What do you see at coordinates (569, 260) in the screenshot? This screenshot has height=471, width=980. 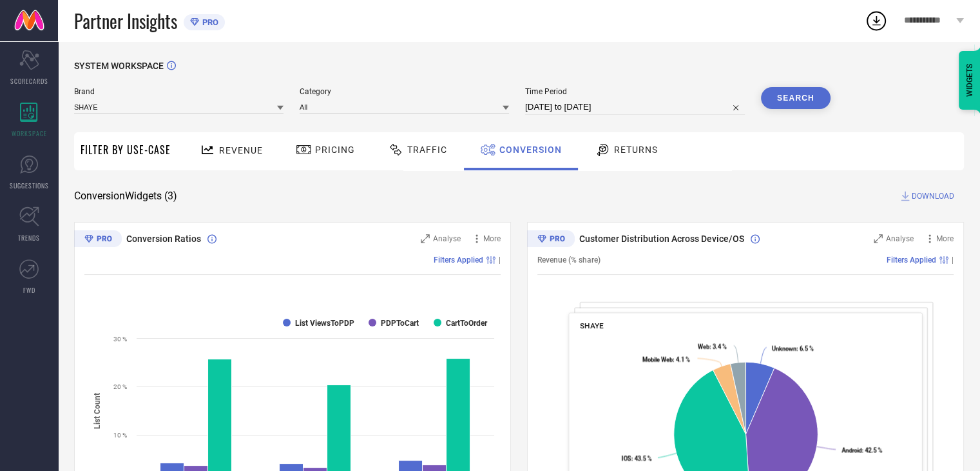 I see `span: Revenue (% share)` at bounding box center [569, 260].